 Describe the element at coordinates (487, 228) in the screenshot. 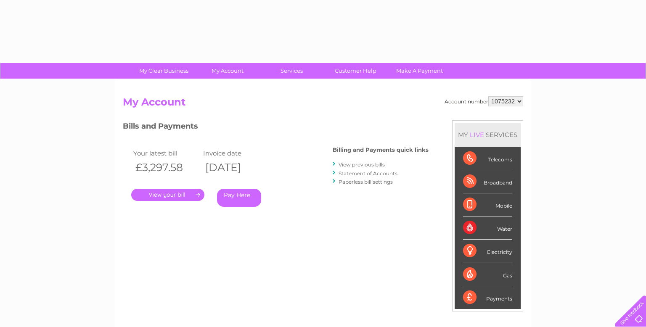

I see `div: Water` at that location.